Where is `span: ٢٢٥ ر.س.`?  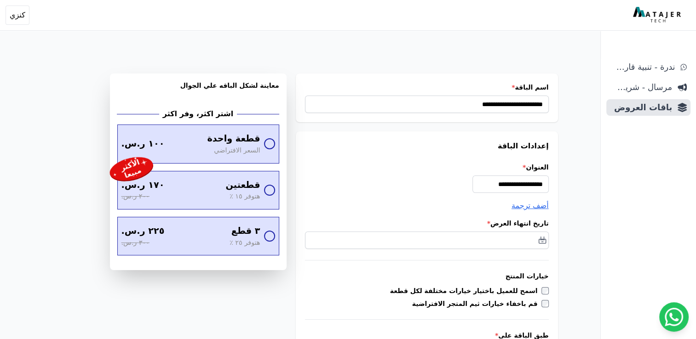 span: ٢٢٥ ر.س. is located at coordinates (143, 231).